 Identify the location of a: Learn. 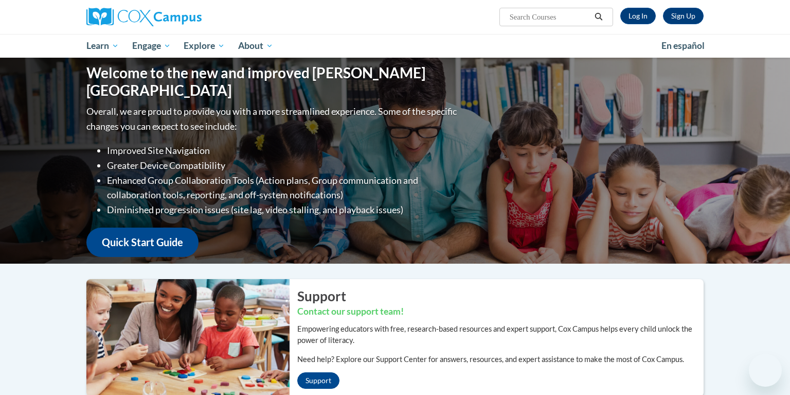
(102, 46).